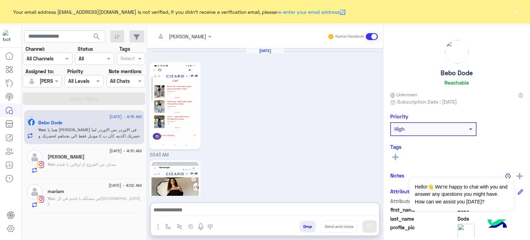 The height and width of the screenshot is (240, 530). I want to click on img: Facebook, so click(31, 122).